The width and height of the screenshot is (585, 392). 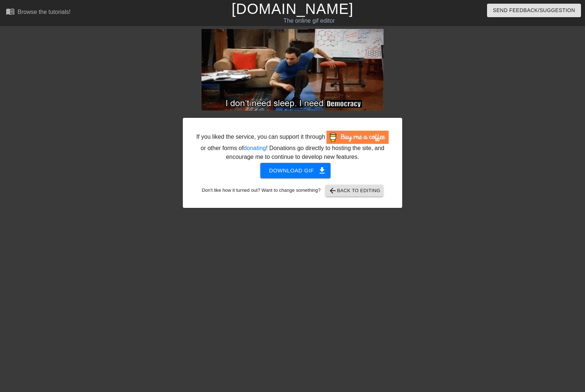 What do you see at coordinates (333, 191) in the screenshot?
I see `span: arrow_back` at bounding box center [333, 191].